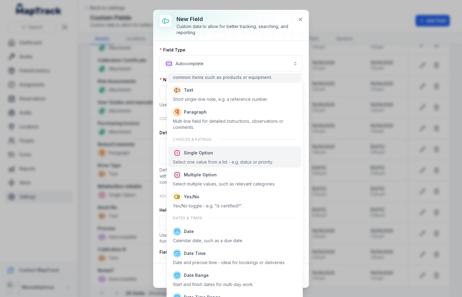  I want to click on span: Text, so click(188, 90).